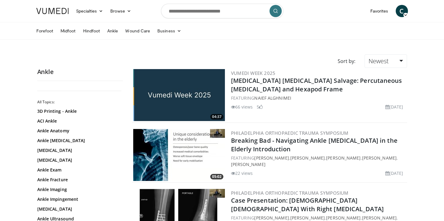 Image resolution: width=444 pixels, height=221 pixels. What do you see at coordinates (242, 107) in the screenshot?
I see `li: 66 views` at bounding box center [242, 107].